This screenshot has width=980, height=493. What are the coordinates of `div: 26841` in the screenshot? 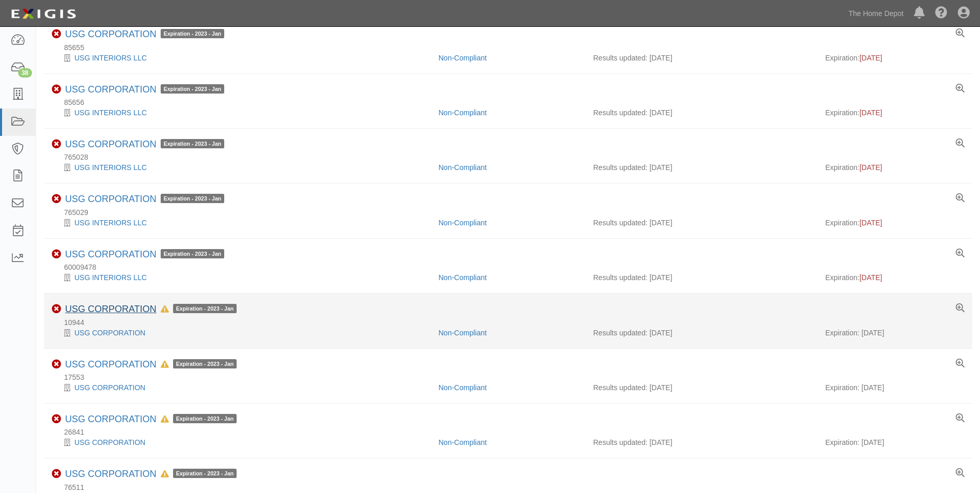 It's located at (512, 432).